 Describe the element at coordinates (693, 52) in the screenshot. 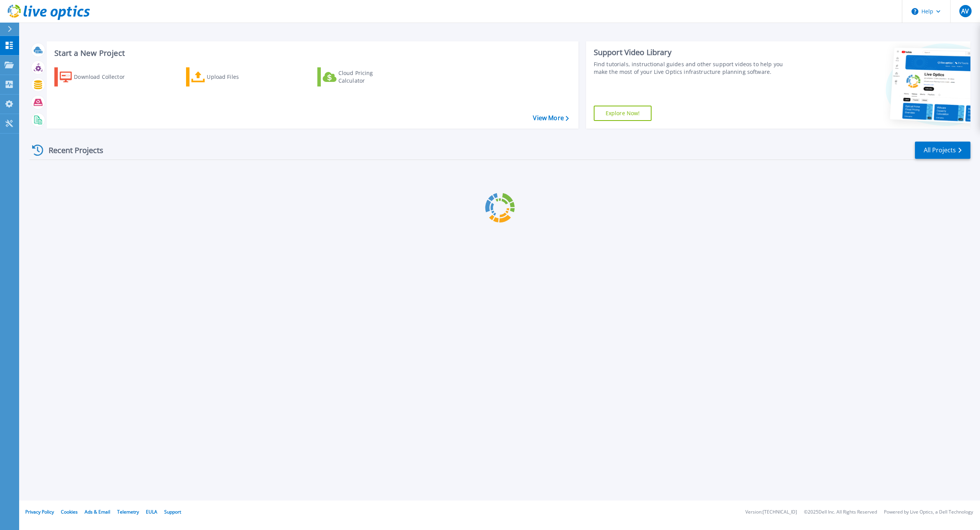

I see `div: Support Video Library` at that location.